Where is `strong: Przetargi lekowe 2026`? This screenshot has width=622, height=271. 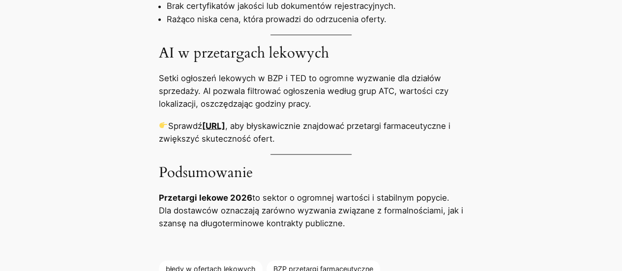
strong: Przetargi lekowe 2026 is located at coordinates (205, 197).